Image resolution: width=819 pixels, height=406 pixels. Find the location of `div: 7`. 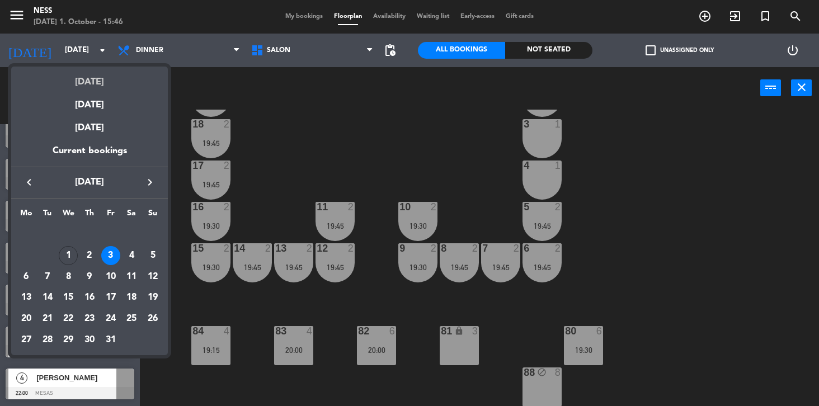

div: 7 is located at coordinates (48, 277).